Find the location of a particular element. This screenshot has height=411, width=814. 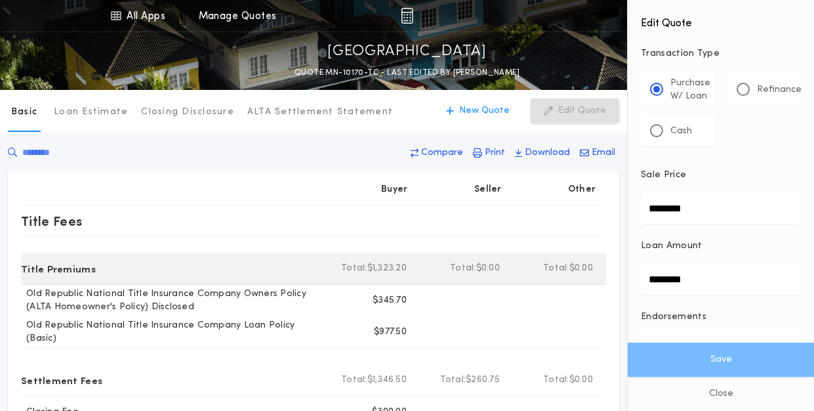

span: $260.75 is located at coordinates (483, 380).